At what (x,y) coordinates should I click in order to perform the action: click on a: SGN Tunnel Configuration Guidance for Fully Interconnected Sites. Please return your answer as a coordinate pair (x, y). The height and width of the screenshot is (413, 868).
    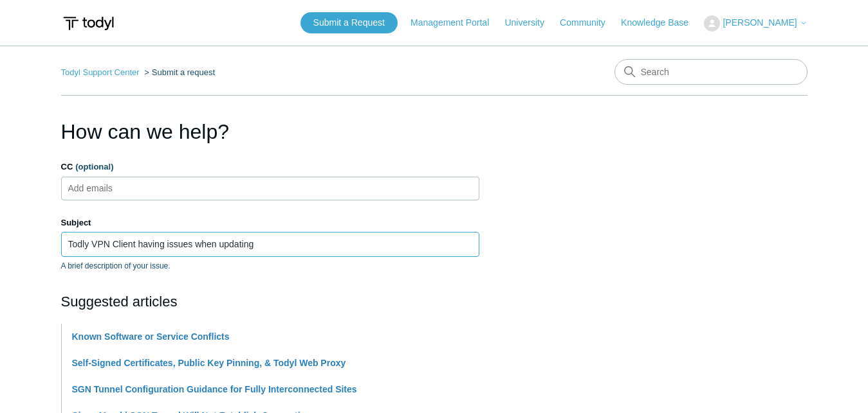
    Looking at the image, I should click on (214, 390).